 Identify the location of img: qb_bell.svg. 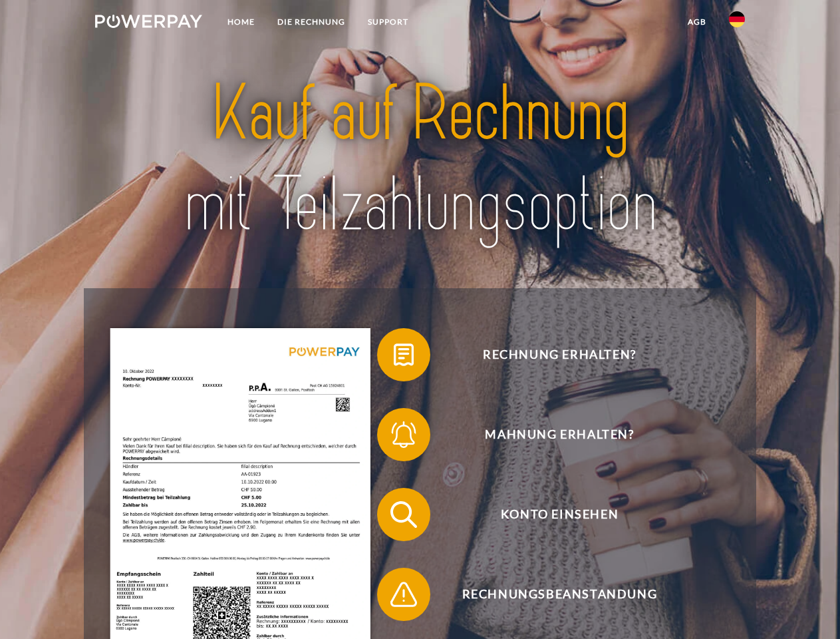
(404, 435).